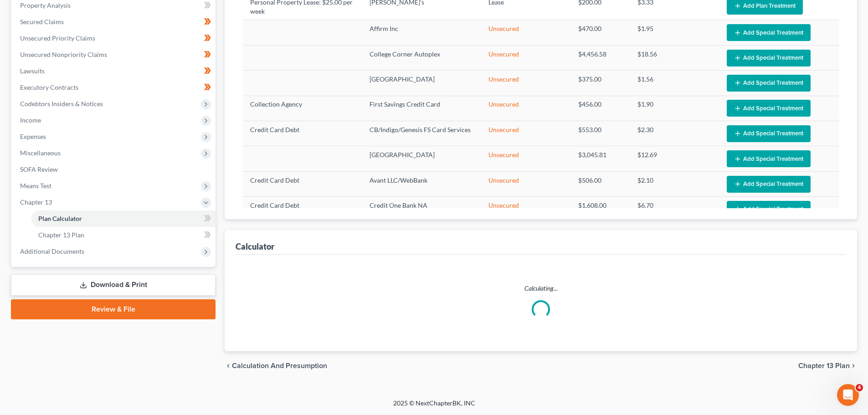 The width and height of the screenshot is (868, 415). Describe the element at coordinates (58, 38) in the screenshot. I see `span: Unsecured Priority Claims` at that location.